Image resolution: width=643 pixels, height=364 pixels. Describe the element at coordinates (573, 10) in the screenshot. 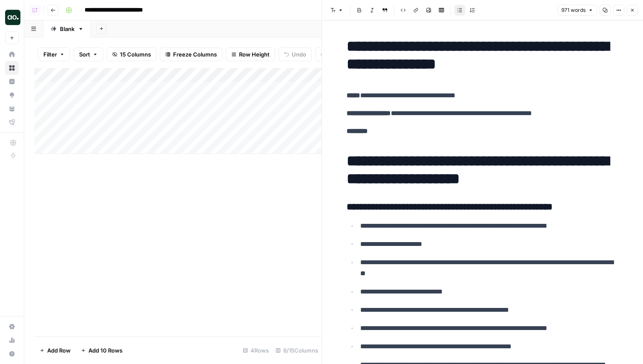

I see `span: 971 words` at that location.